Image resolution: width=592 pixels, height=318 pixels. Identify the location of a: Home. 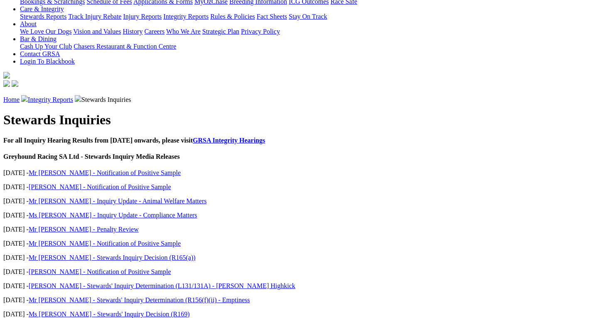
(11, 99).